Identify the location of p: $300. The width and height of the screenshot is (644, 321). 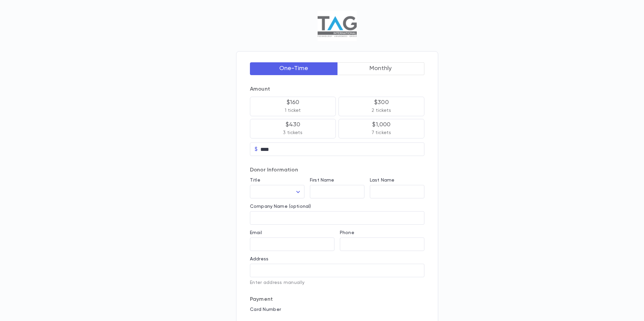
(381, 102).